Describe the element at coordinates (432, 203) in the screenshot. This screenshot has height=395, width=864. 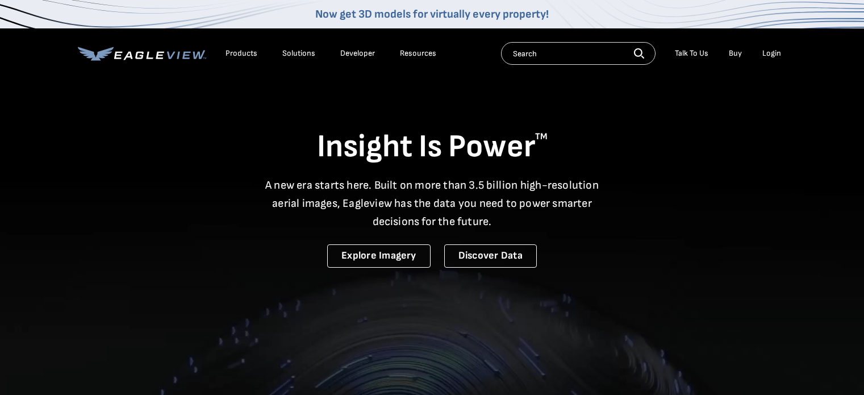
I see `p: A new era starts here. Built on more than 3.5 billion high-resolution aerial images, Eagleview ha...` at that location.